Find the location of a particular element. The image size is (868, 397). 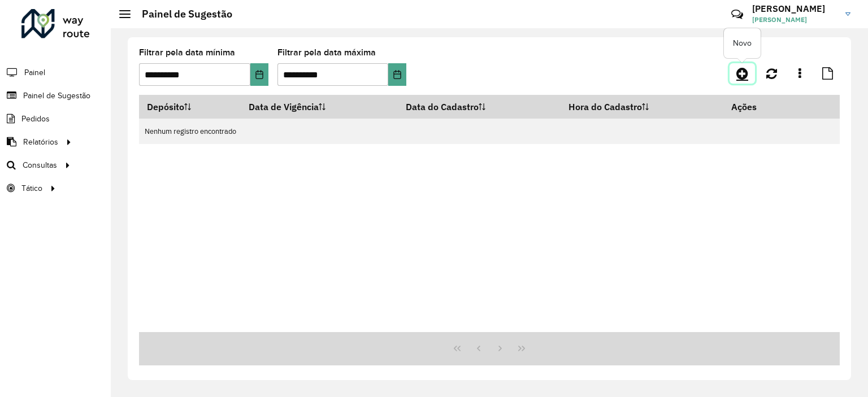

h2: Painel de Sugestão is located at coordinates (181, 14).